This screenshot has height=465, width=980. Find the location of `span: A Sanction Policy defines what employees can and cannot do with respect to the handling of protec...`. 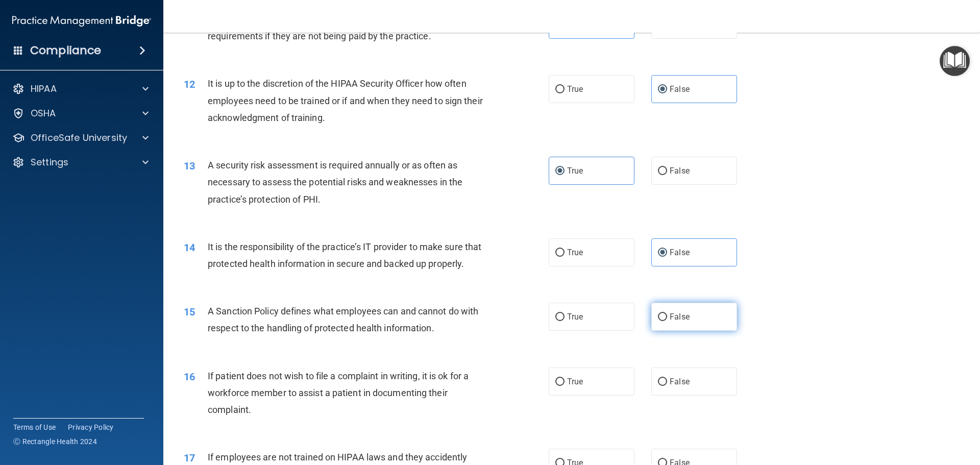

span: A Sanction Policy defines what employees can and cannot do with respect to the handling of protec... is located at coordinates (343, 320).